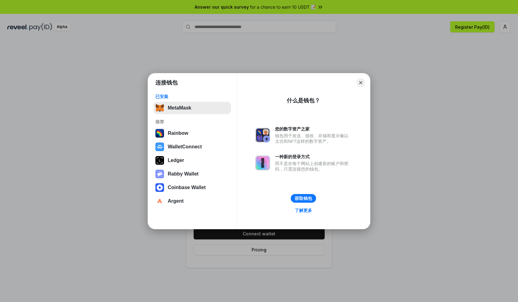  Describe the element at coordinates (313, 129) in the screenshot. I see `div: 您的数字资产之家` at that location.